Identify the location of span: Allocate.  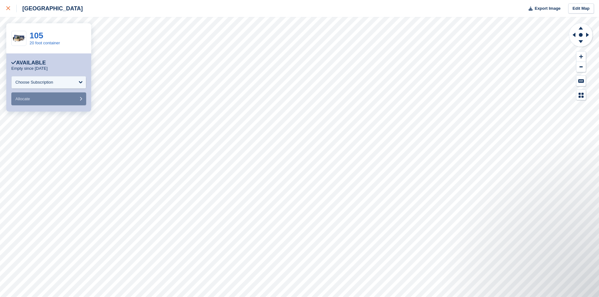
(23, 99).